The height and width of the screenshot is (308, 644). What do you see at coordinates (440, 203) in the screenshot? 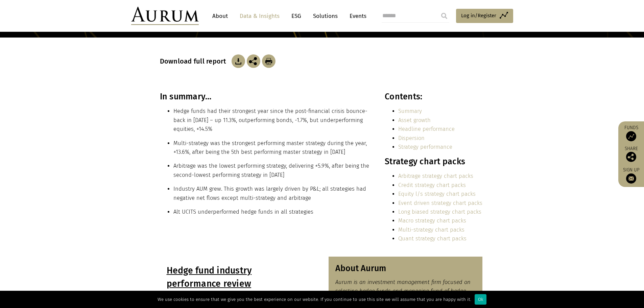
I see `a: Event driven strategy chart packs` at bounding box center [440, 203].